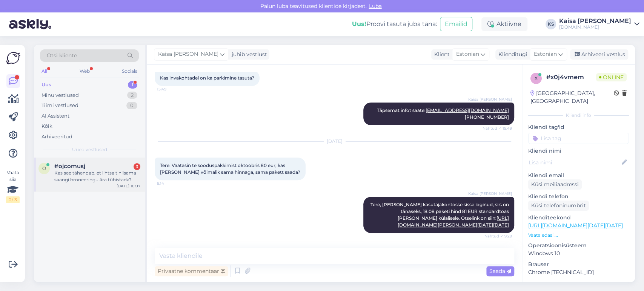  I want to click on span: Uued vestlused, so click(89, 150).